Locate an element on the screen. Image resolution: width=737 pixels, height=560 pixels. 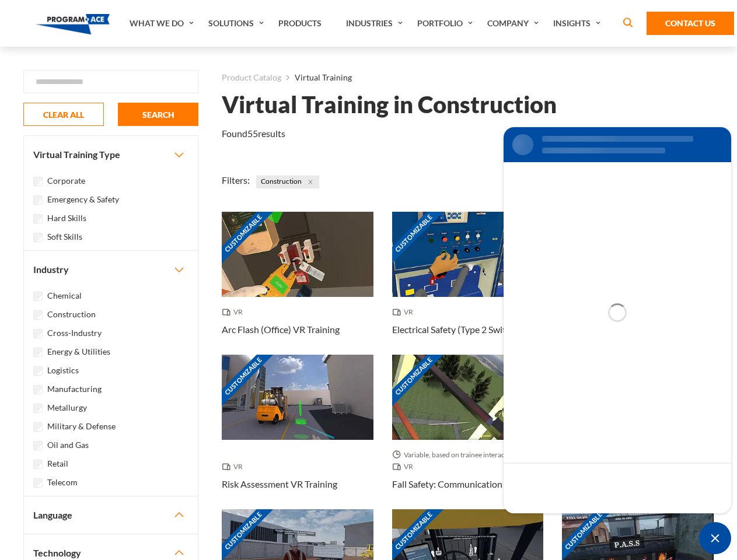
input: Chemical is located at coordinates (38, 297).